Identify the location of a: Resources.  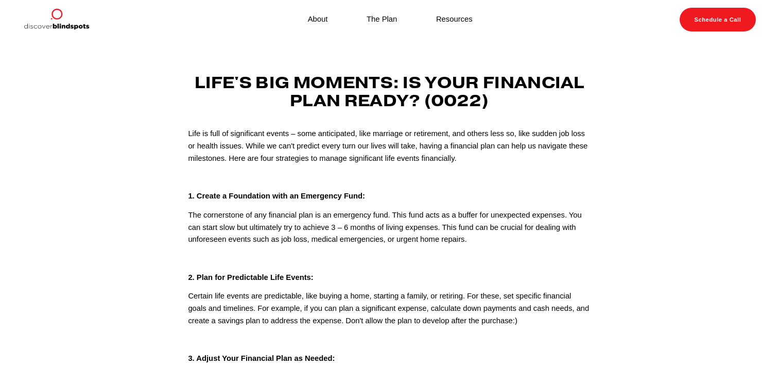
(454, 20).